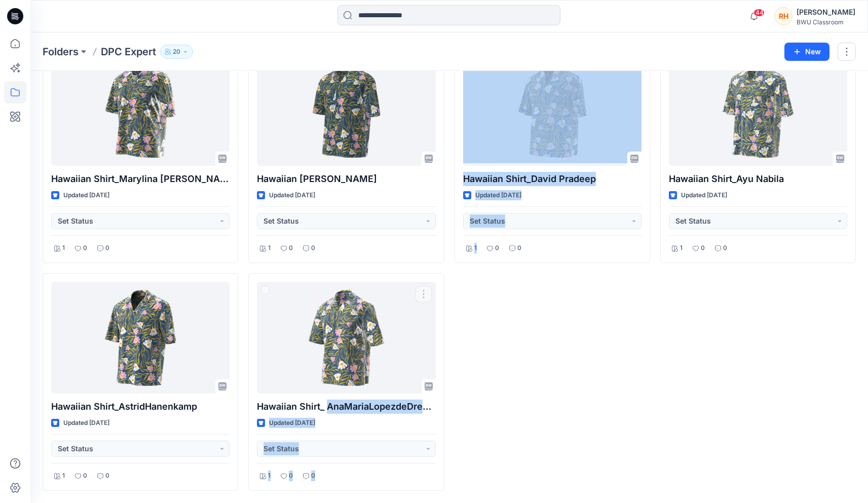 This screenshot has width=868, height=503. What do you see at coordinates (346, 110) in the screenshot?
I see `a: Hawaiian Shirt_Lisha Sanders` at bounding box center [346, 110].